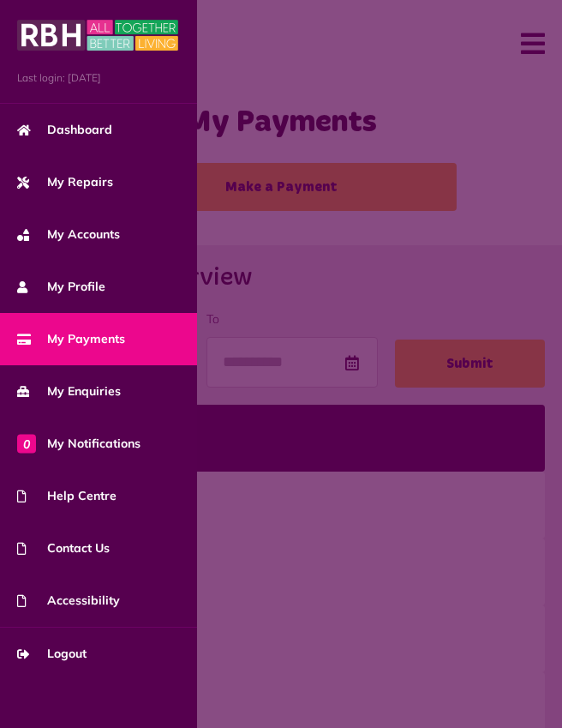 The image size is (562, 728). I want to click on span: My Enquiries, so click(69, 391).